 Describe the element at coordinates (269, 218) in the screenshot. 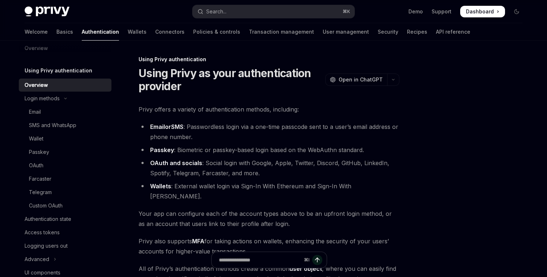

I see `span: Your app can configure each of the account types above to be an upfront login method, or as an ac...` at that location.